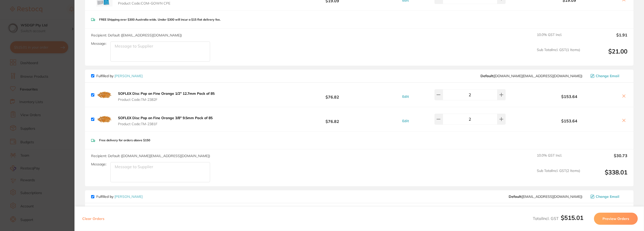 The height and width of the screenshot is (231, 644). What do you see at coordinates (124, 140) in the screenshot?
I see `p: Free delivery for orders above $150` at bounding box center [124, 140].